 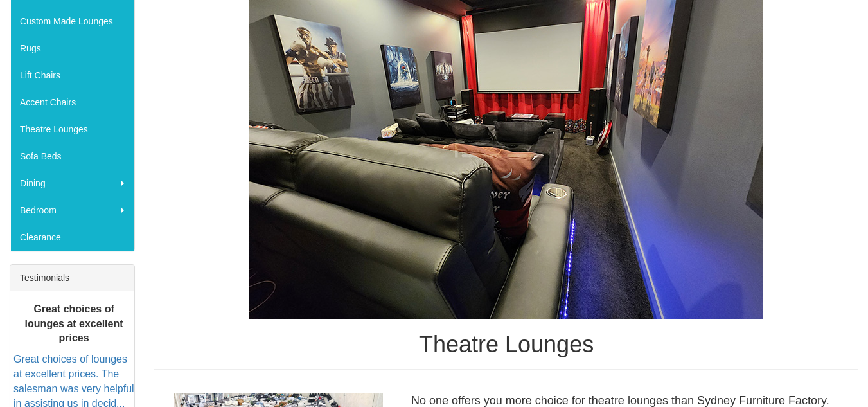 What do you see at coordinates (72, 130) in the screenshot?
I see `a: Theatre Lounges` at bounding box center [72, 130].